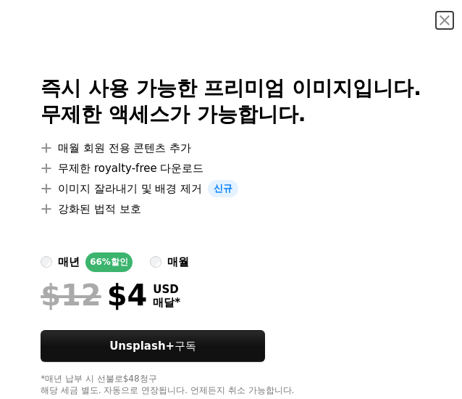 Image resolution: width=462 pixels, height=399 pixels. Describe the element at coordinates (46, 262) in the screenshot. I see `input: 매년66%할인` at that location.